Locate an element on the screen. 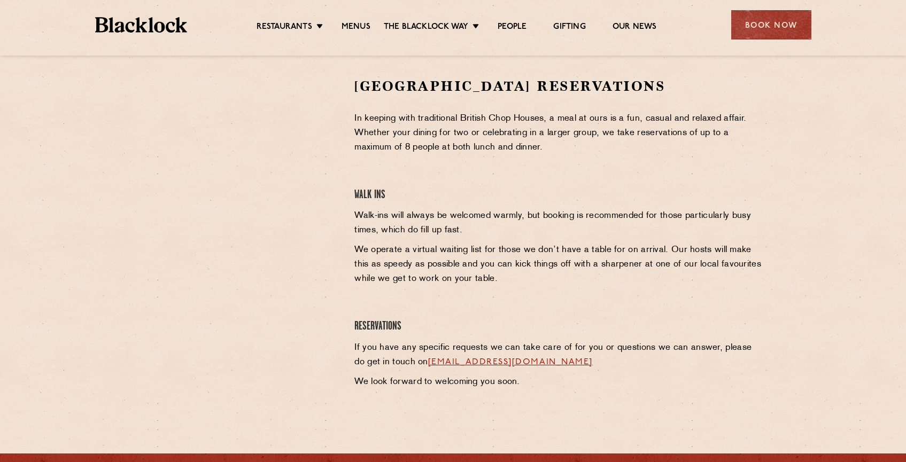 The width and height of the screenshot is (906, 462). p: If you have any specific requests we can take care of for you or questions we can answer, please ... is located at coordinates (559, 355).